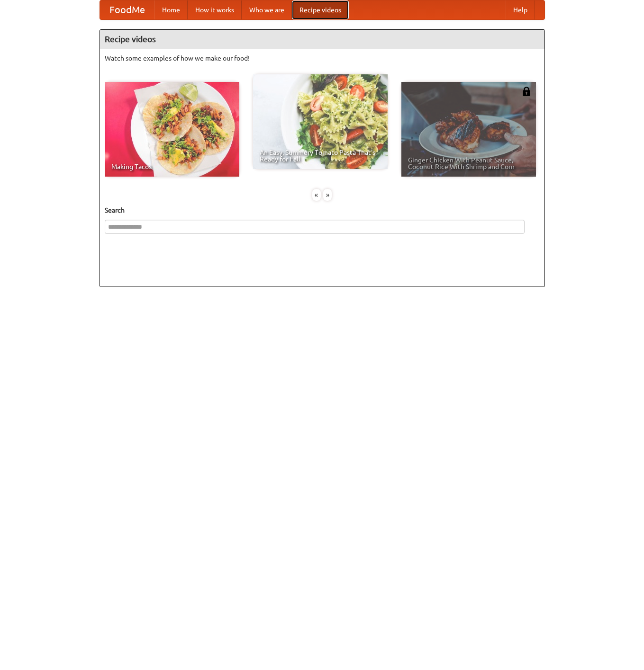 The width and height of the screenshot is (644, 670). I want to click on a: Help, so click(520, 10).